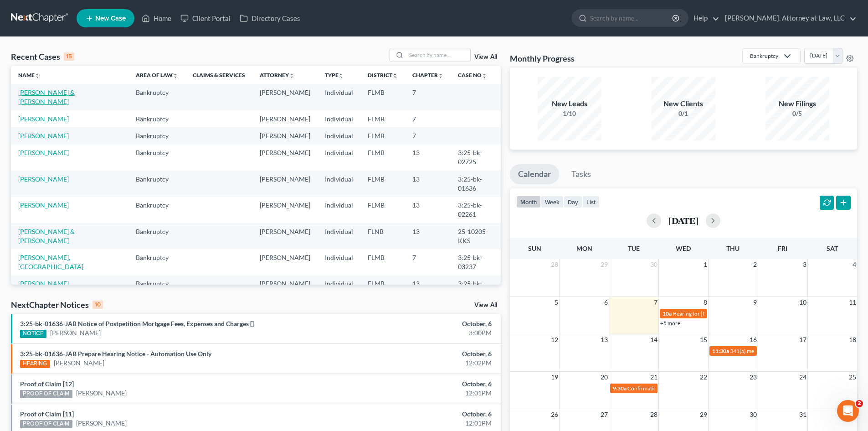 The height and width of the screenshot is (431, 868). What do you see at coordinates (683, 114) in the screenshot?
I see `div: 0/1` at bounding box center [683, 114].